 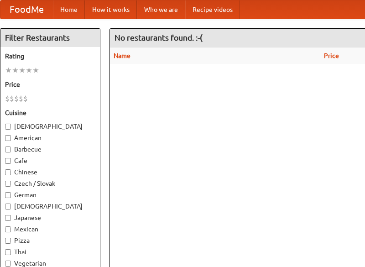 What do you see at coordinates (8, 218) in the screenshot?
I see `input: Japanese` at bounding box center [8, 218].